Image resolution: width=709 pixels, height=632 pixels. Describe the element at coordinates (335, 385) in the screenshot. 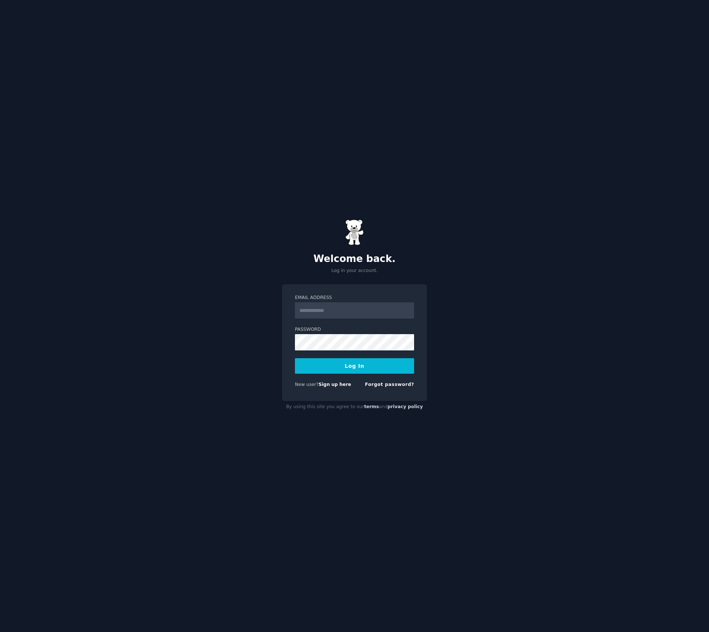

I see `a: Sign up here` at that location.